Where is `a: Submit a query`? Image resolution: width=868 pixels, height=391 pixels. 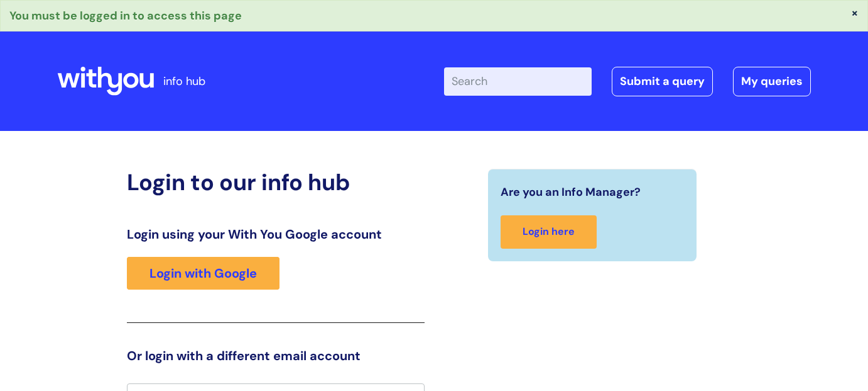
a: Submit a query is located at coordinates (662, 81).